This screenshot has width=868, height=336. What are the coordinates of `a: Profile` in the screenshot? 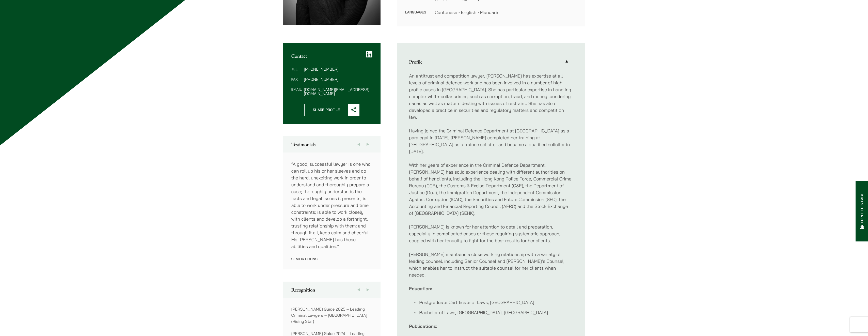 It's located at (491, 62).